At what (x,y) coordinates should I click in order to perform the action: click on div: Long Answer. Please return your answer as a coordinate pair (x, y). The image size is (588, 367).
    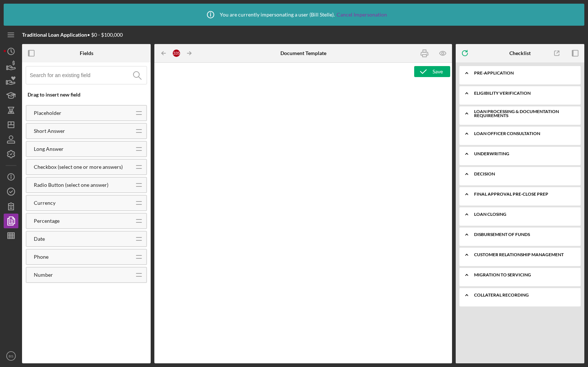
    Looking at the image, I should click on (78, 149).